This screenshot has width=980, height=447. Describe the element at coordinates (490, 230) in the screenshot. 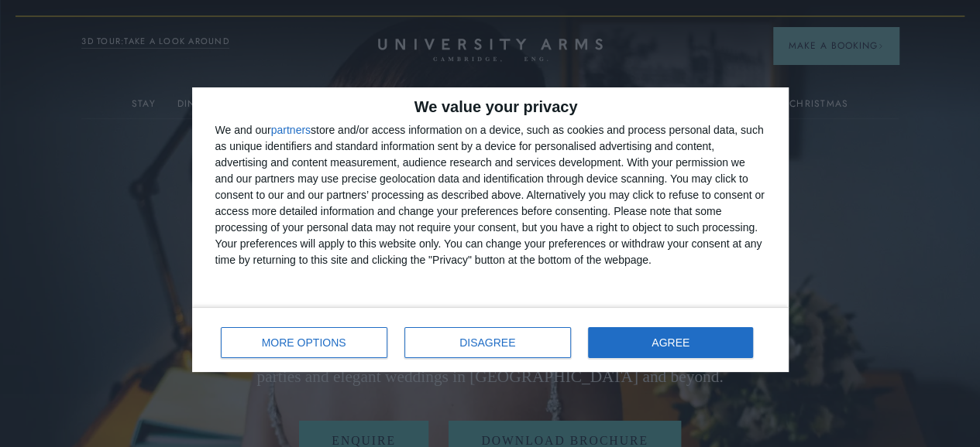

I see `div: qc-cmp2-ui` at that location.